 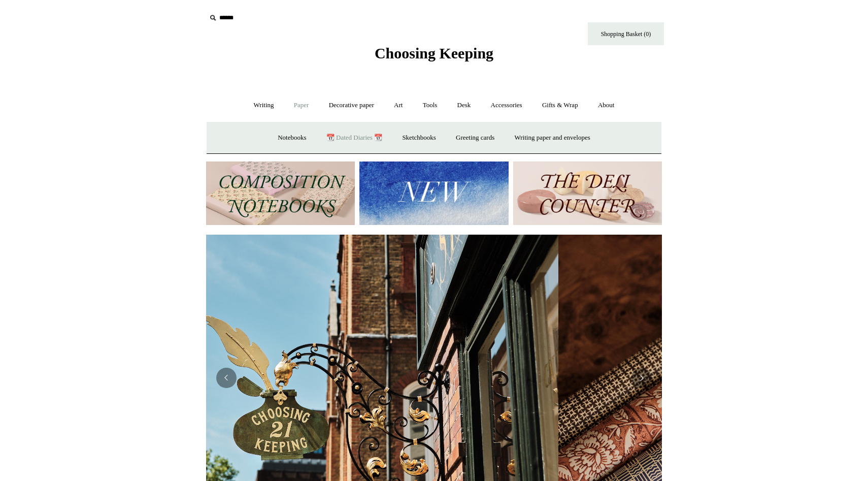 What do you see at coordinates (264, 105) in the screenshot?
I see `a: Writing` at bounding box center [264, 105].